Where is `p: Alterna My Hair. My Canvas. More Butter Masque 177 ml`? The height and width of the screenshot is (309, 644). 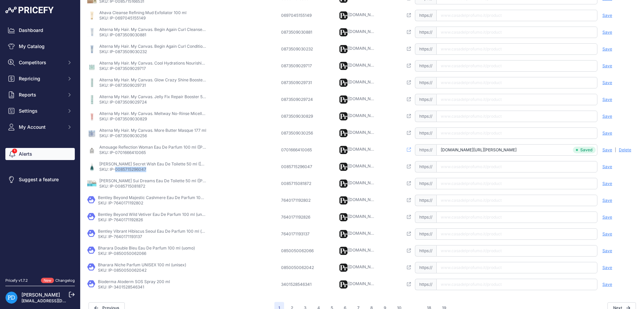
p: Alterna My Hair. My Canvas. More Butter Masque 177 ml is located at coordinates (152, 130).